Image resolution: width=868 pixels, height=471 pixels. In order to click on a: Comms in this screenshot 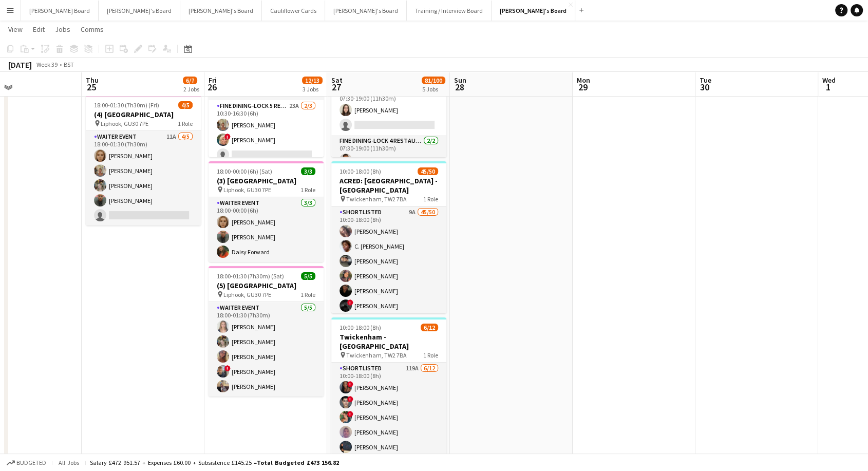, I will do `click(92, 29)`.